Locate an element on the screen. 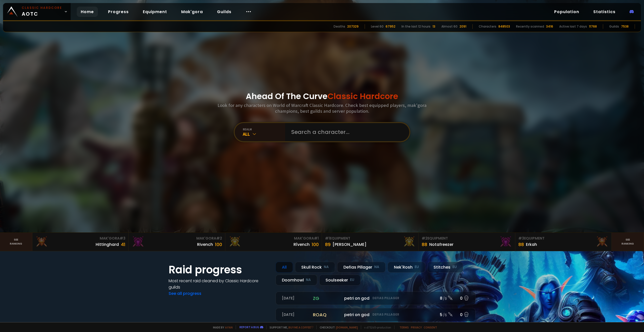  div: 2091 is located at coordinates (463, 27).